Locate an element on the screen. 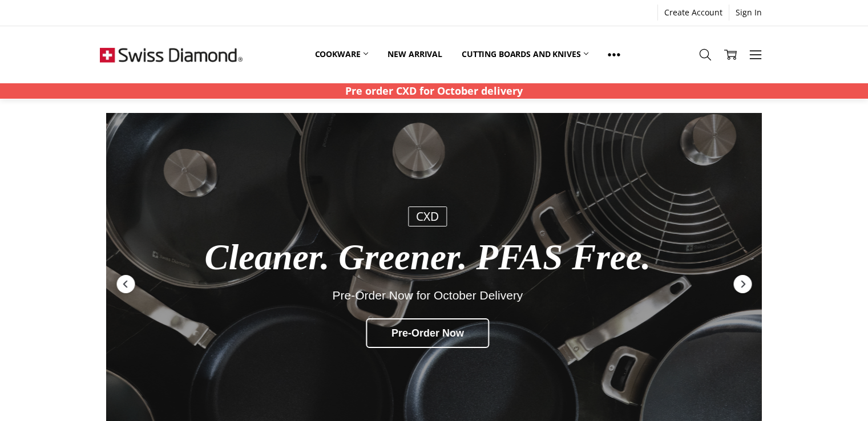 This screenshot has width=868, height=421. div: Pre-Order Now for October Delivery is located at coordinates (427, 295).